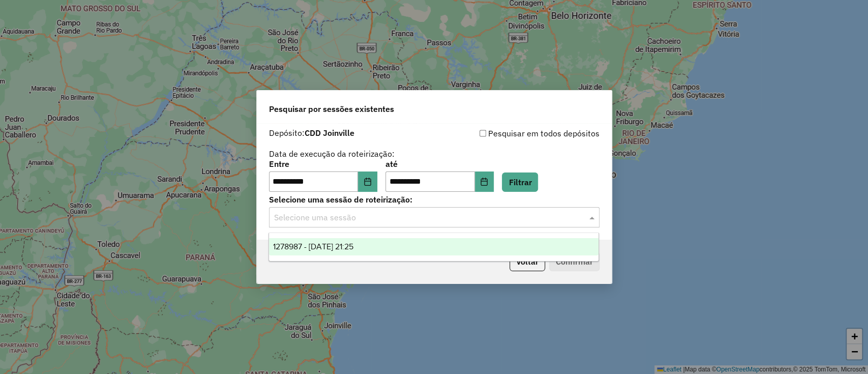 This screenshot has height=374, width=868. What do you see at coordinates (330, 133) in the screenshot?
I see `strong: CDD Joinville` at bounding box center [330, 133].